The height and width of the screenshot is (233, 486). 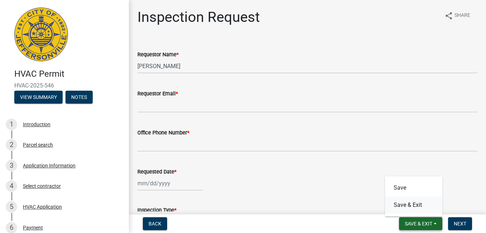 What do you see at coordinates (418, 223) in the screenshot?
I see `span: Save & Exit` at bounding box center [418, 223].